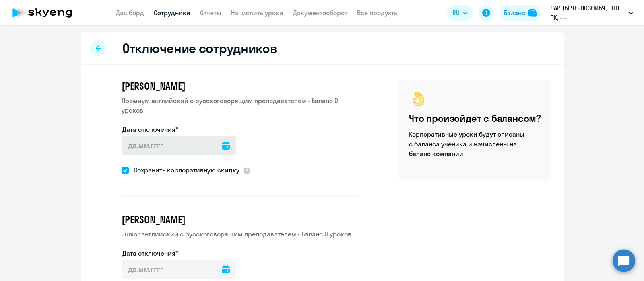 Image resolution: width=644 pixels, height=281 pixels. I want to click on span: RU, so click(456, 13).